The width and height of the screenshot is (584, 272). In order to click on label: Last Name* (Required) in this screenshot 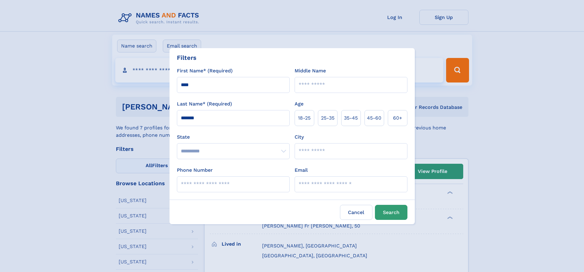, I will do `click(204, 104)`.